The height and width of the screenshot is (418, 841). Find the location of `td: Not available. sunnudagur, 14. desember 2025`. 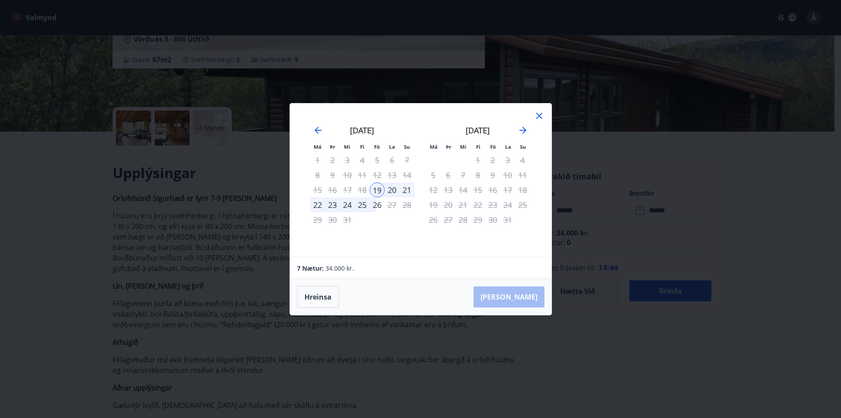

td: Not available. sunnudagur, 14. desember 2025 is located at coordinates (407, 175).